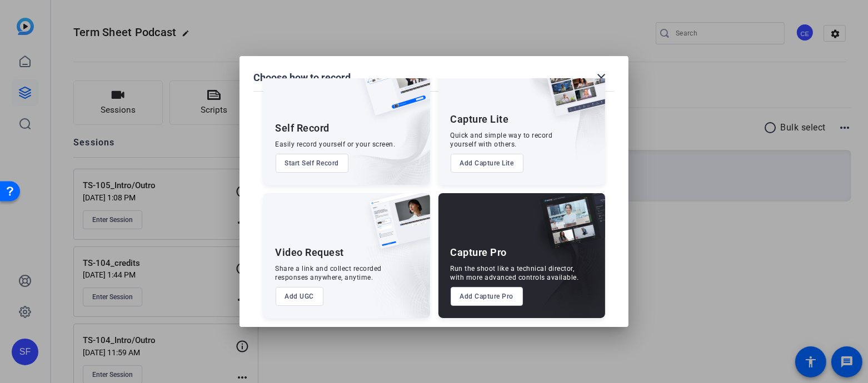 The width and height of the screenshot is (868, 383). I want to click on button: Add Capture Lite, so click(487, 163).